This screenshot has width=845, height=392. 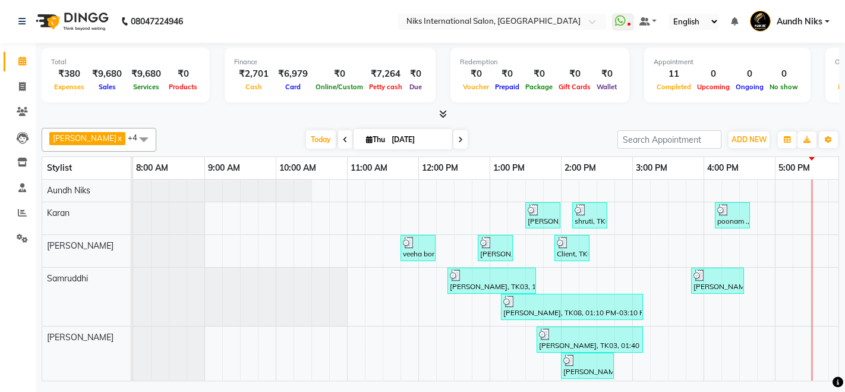 I want to click on span: Voucher, so click(x=476, y=87).